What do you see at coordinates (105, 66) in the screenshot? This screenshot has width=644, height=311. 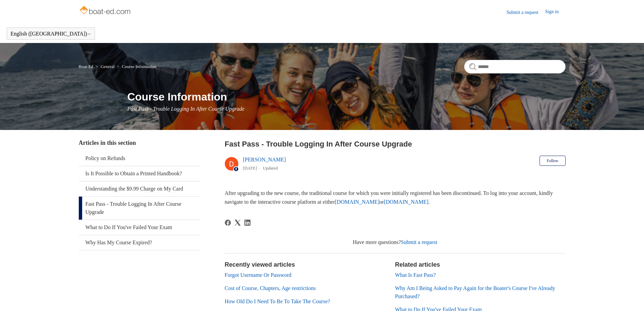 I see `li: General` at bounding box center [105, 66].